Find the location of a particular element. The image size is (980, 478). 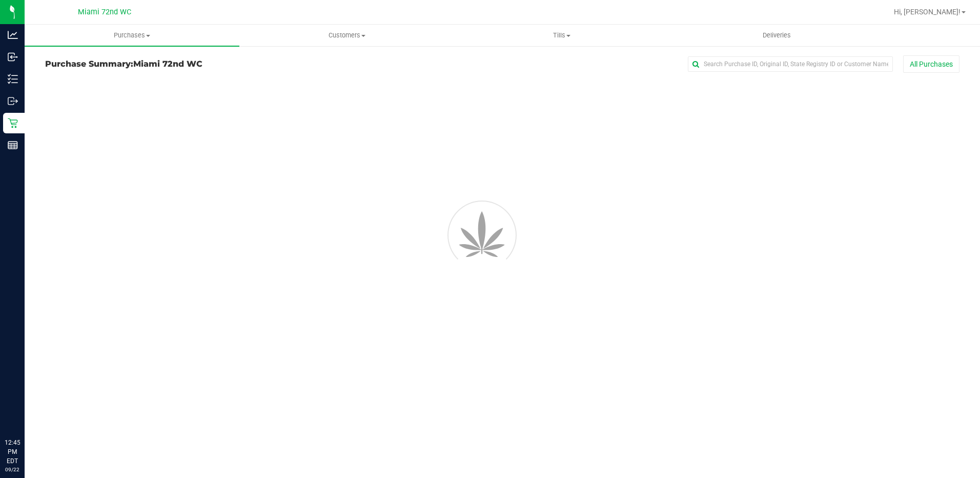

p: 09/22 is located at coordinates (12, 469).